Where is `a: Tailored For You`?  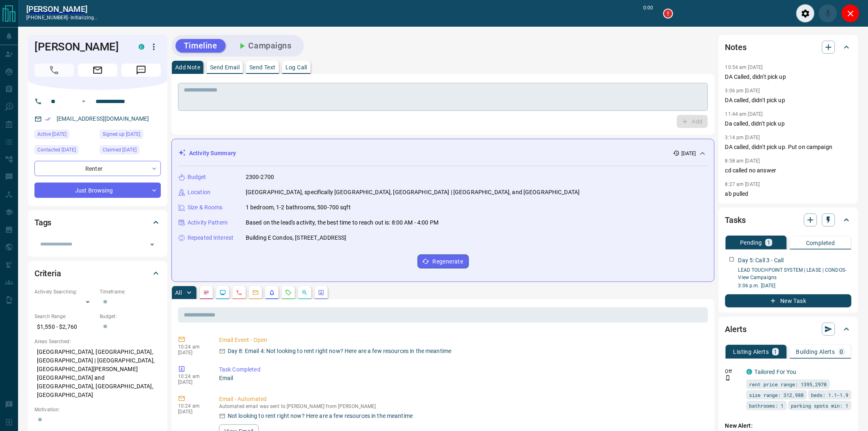
a: Tailored For You is located at coordinates (776, 371).